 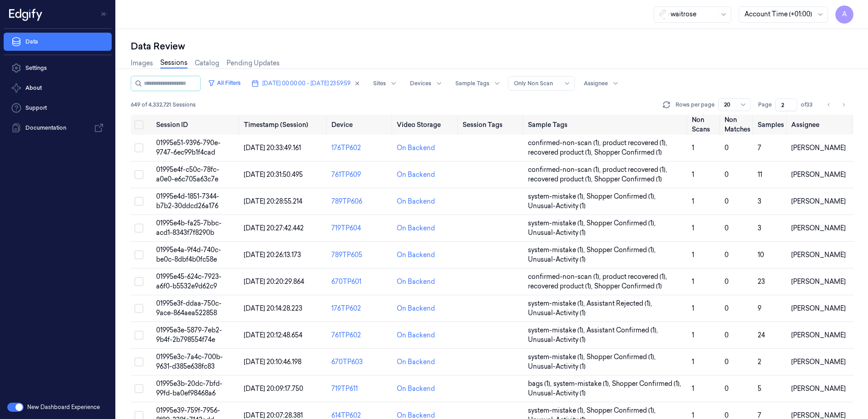 I want to click on span: 3, so click(x=759, y=228).